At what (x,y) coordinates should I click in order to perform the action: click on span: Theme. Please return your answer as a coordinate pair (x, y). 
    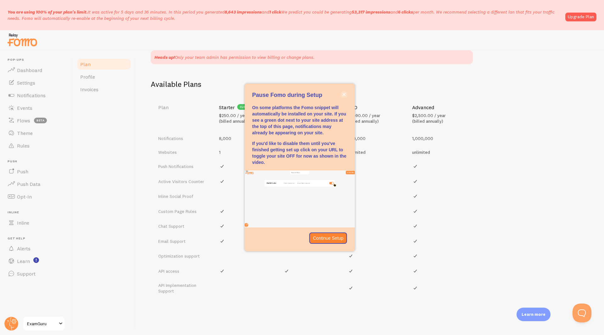
    Looking at the image, I should click on (25, 133).